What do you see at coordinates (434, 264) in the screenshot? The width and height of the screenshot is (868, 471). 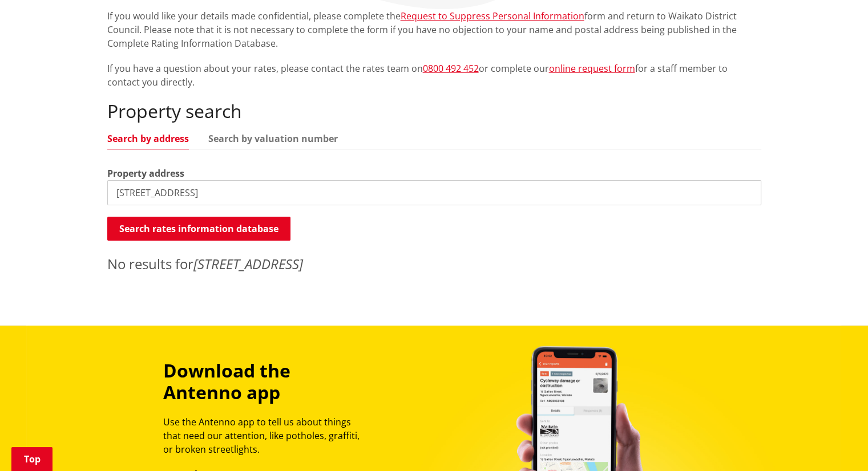 I see `p: No results for` at bounding box center [434, 264].